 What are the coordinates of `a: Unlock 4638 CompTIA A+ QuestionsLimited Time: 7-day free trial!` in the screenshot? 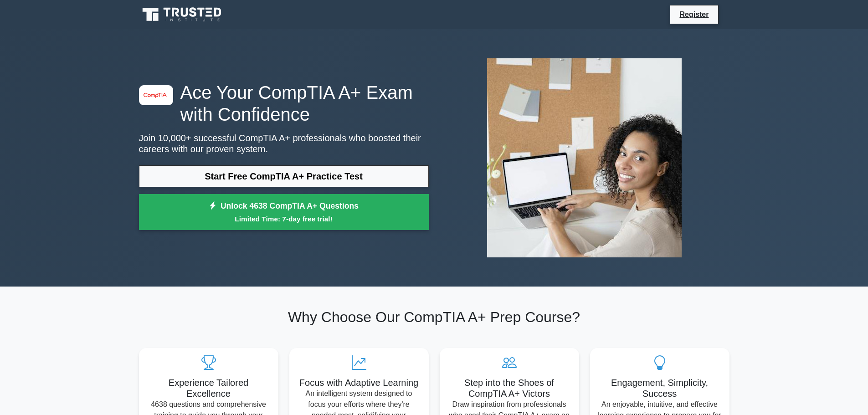 It's located at (284, 212).